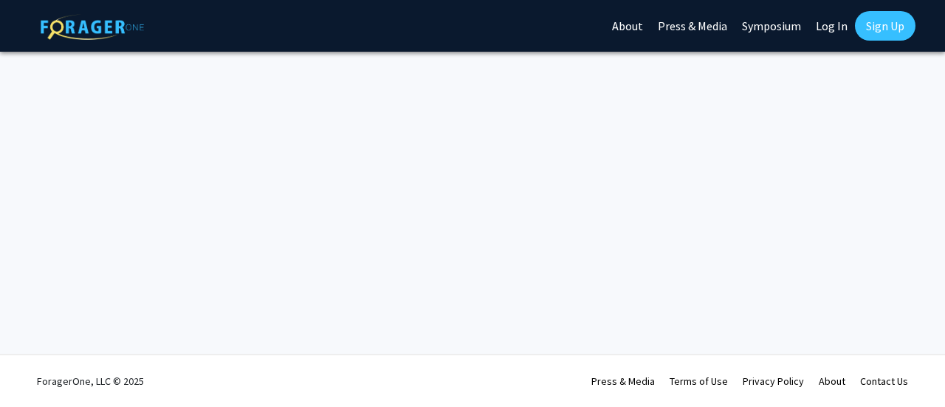 This screenshot has width=945, height=407. What do you see at coordinates (884, 381) in the screenshot?
I see `a: Contact Us` at bounding box center [884, 381].